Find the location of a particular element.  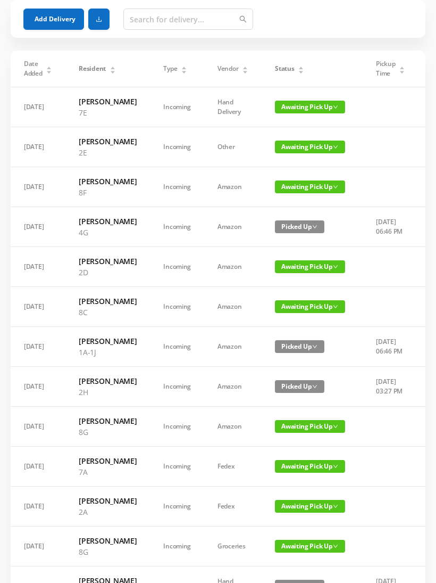

span: Resident is located at coordinates (92, 69).